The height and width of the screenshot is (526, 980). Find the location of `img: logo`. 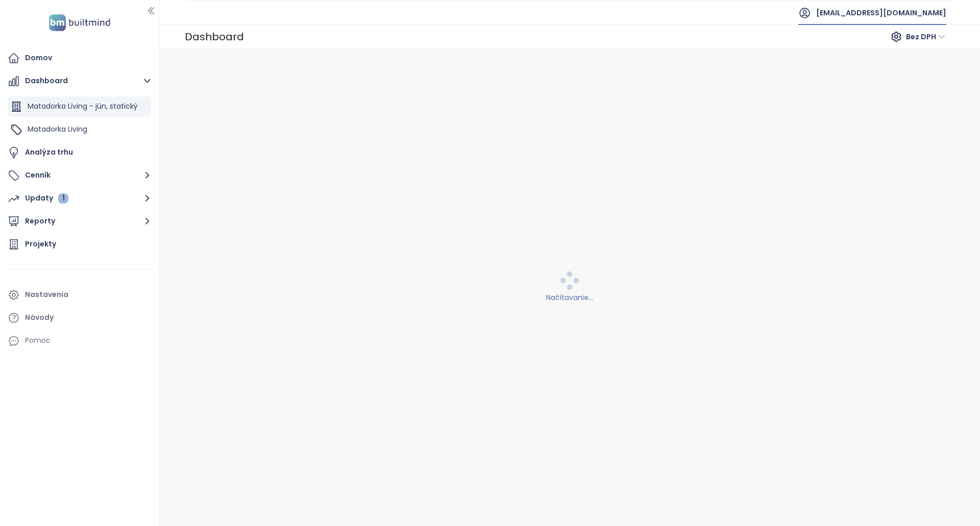

img: logo is located at coordinates (79, 22).